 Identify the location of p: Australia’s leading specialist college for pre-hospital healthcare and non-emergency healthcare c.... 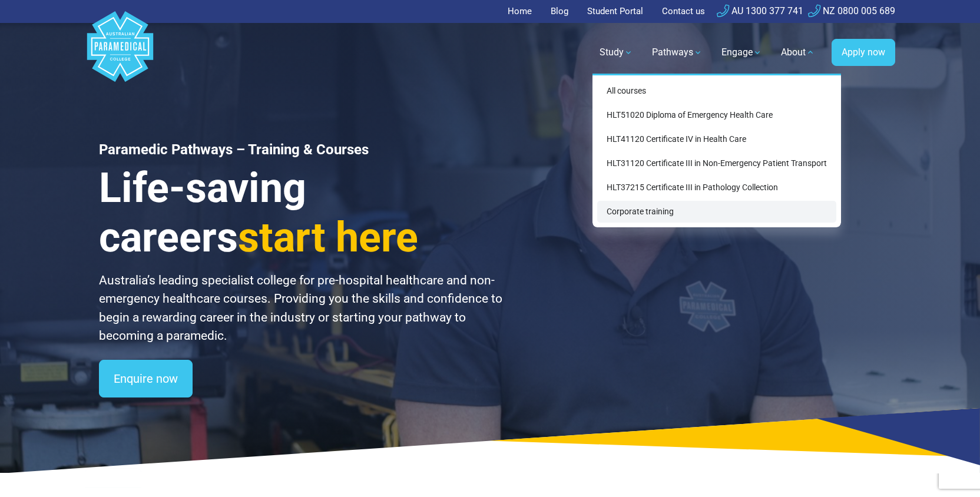
(301, 308).